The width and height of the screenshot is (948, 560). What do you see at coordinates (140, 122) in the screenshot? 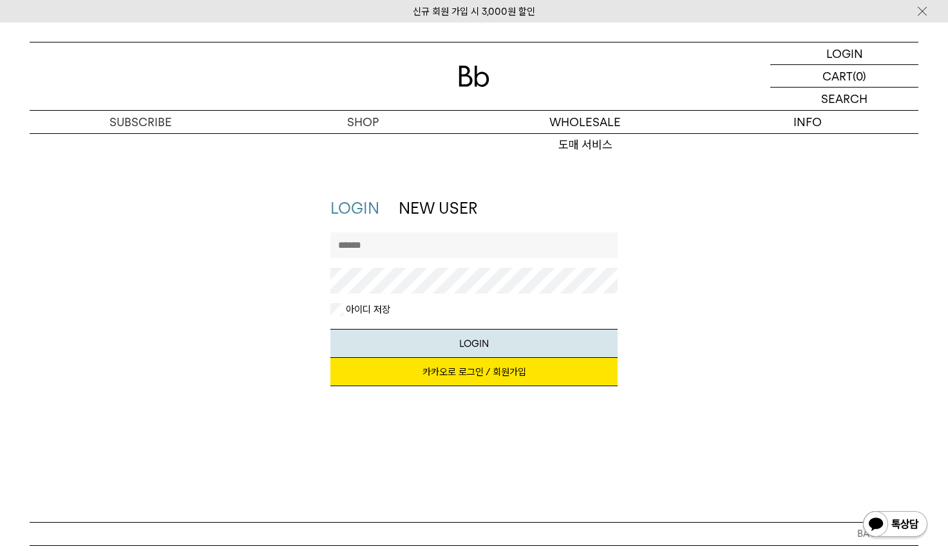
I see `p: SUBSCRIBE` at bounding box center [140, 122].